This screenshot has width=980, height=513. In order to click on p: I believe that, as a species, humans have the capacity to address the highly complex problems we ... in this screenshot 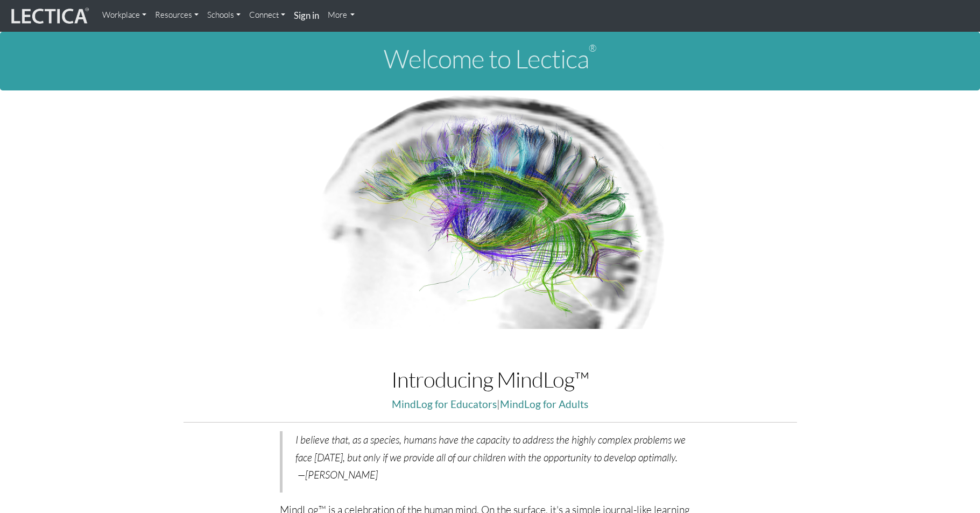, I will do `click(492, 457)`.